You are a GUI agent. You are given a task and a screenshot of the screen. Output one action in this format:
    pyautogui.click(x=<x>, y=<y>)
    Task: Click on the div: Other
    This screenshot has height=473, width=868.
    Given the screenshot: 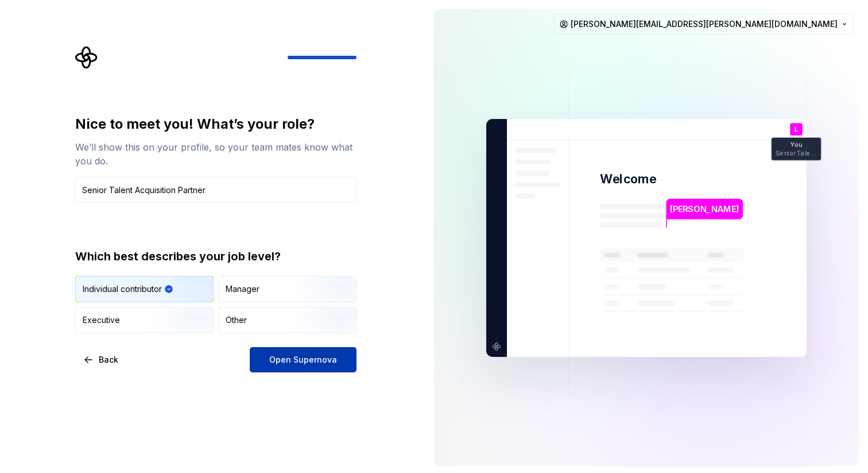 What is the action you would take?
    pyautogui.click(x=236, y=320)
    